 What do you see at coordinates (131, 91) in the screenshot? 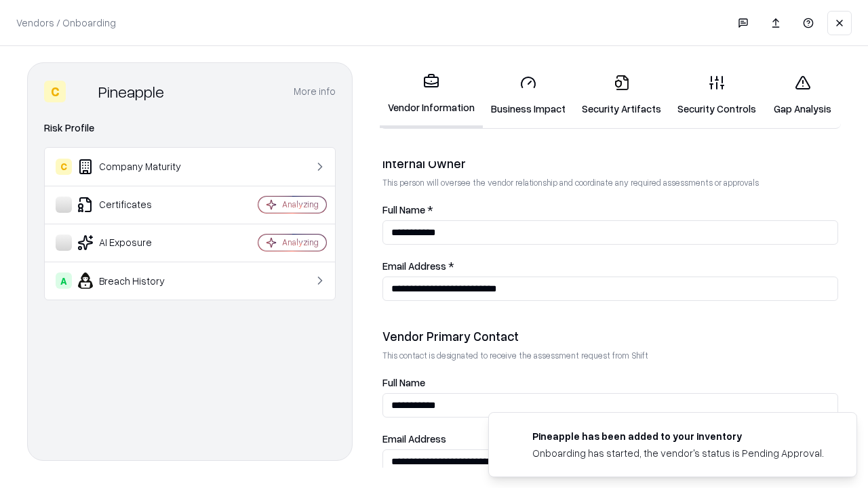
I see `div: Pineapple` at bounding box center [131, 91].